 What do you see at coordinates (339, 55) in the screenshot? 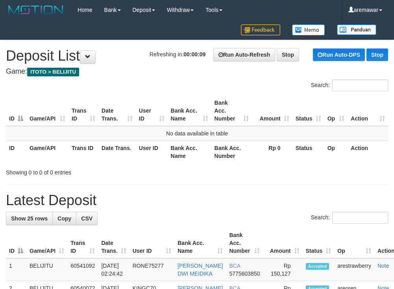
I see `a: Run Auto-DPS` at bounding box center [339, 55].